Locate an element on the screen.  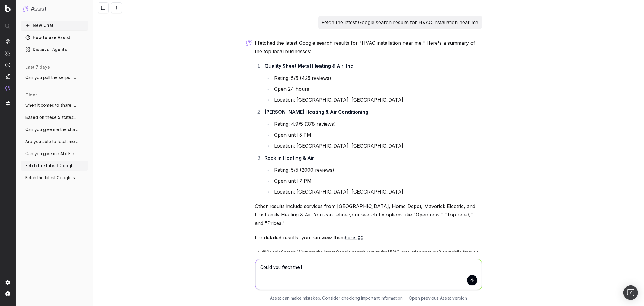
p: I fetched the latest Google search results for "HVAC installation near me." Here's a summary of t... is located at coordinates (369, 47).